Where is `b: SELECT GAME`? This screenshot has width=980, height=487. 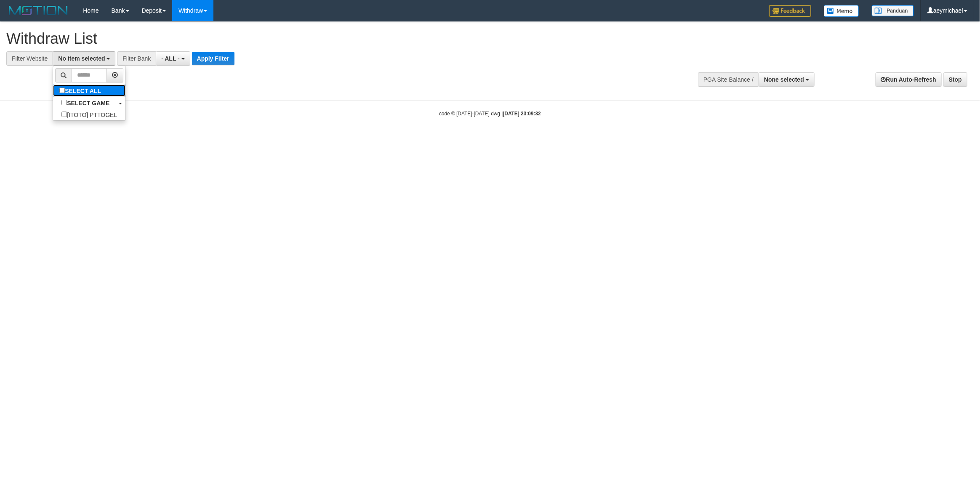 b: SELECT GAME is located at coordinates (88, 103).